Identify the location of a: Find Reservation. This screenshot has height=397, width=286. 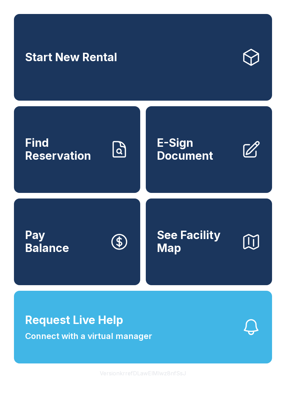
(77, 150).